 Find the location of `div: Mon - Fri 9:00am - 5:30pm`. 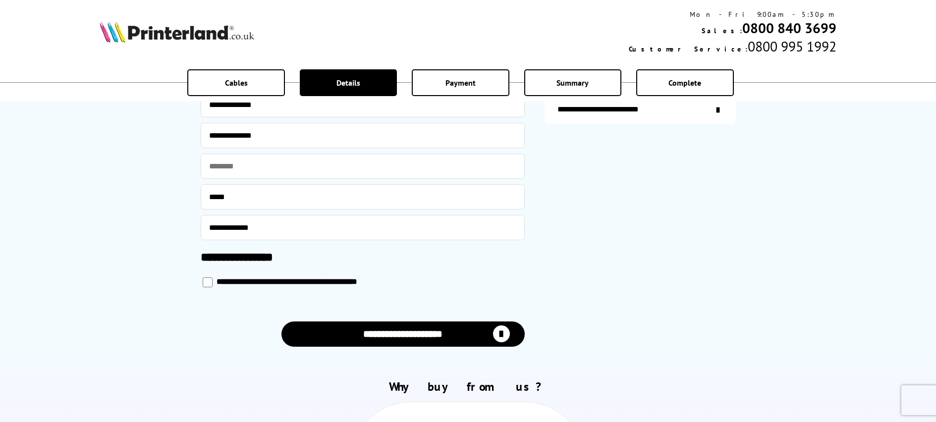

div: Mon - Fri 9:00am - 5:30pm is located at coordinates (733, 14).